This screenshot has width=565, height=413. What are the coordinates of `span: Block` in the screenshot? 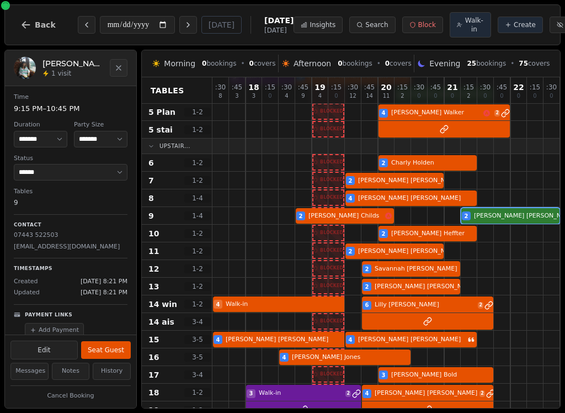 It's located at (427, 25).